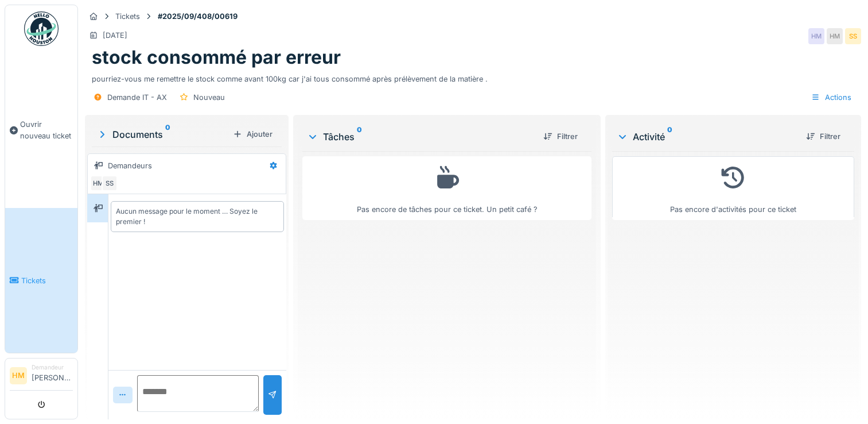  Describe the element at coordinates (209, 97) in the screenshot. I see `div: Nouveau` at that location.